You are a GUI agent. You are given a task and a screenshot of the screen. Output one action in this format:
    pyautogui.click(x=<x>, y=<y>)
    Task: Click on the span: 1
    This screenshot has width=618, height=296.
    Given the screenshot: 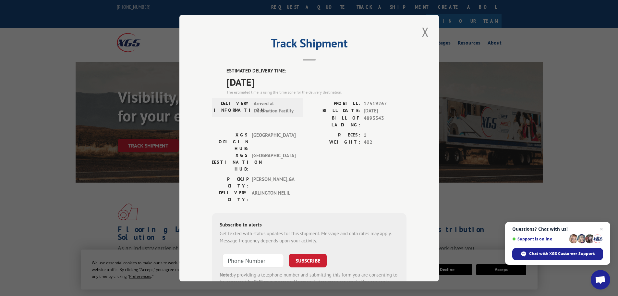 What is the action you would take?
    pyautogui.click(x=385, y=135)
    